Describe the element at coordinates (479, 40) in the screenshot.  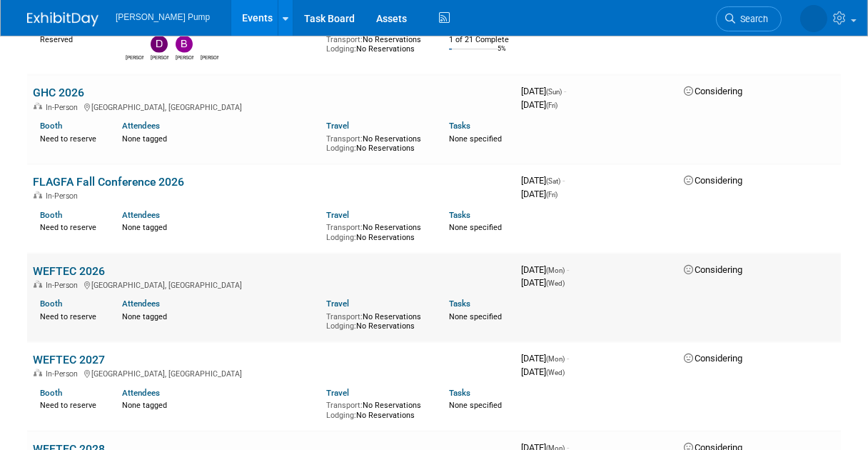
I see `div: 1 of 21 Complete` at that location.